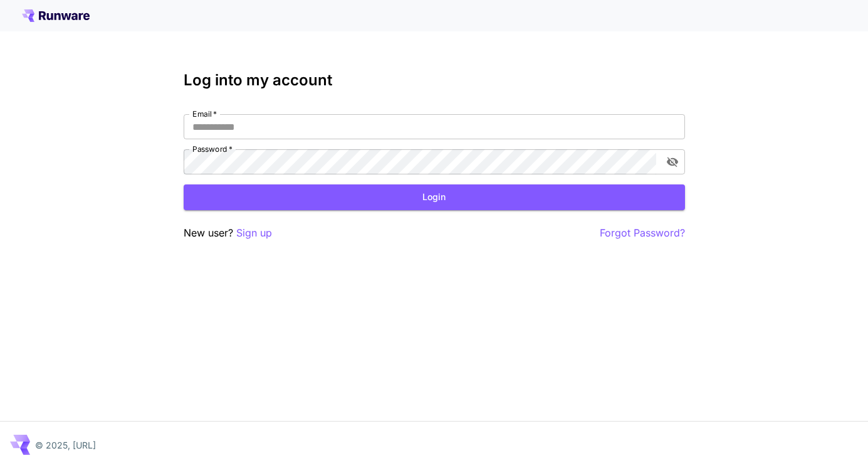 The image size is (868, 468). I want to click on button: Forgot Password?, so click(642, 233).